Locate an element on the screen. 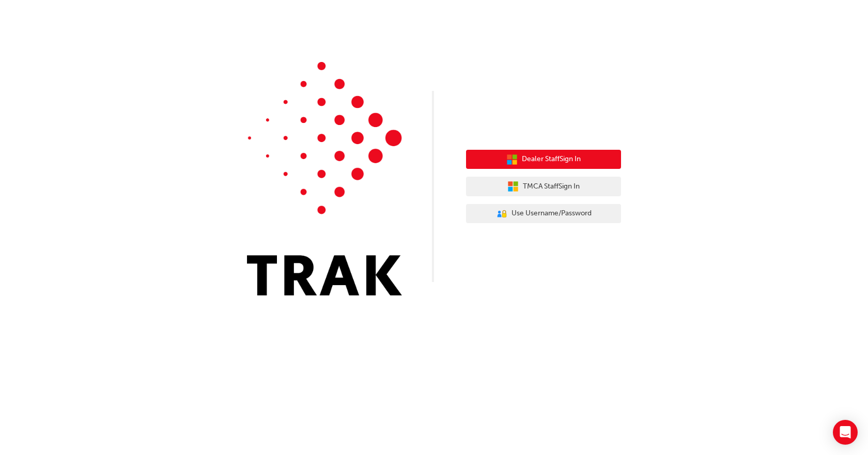  button: Use Username/Password is located at coordinates (544, 214).